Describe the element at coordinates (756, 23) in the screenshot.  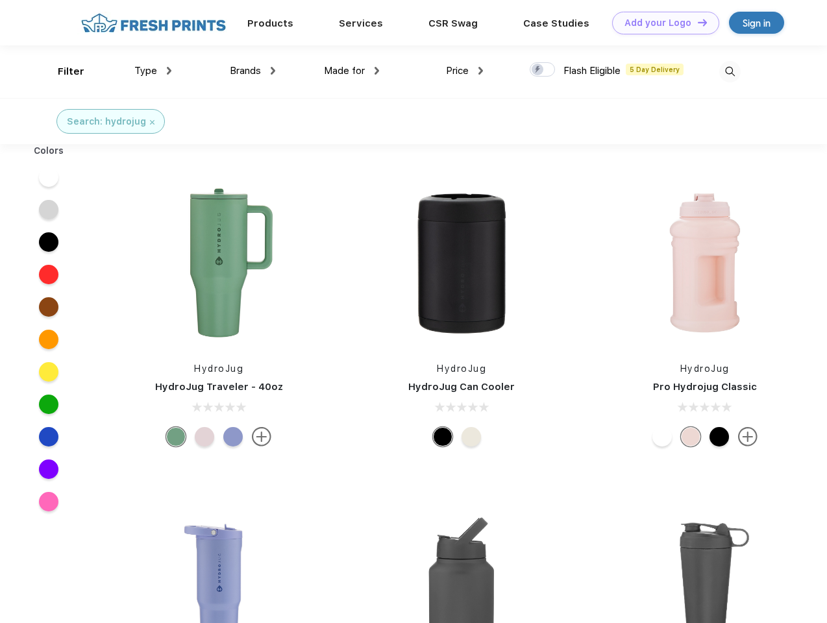
I see `a: Sign in` at that location.